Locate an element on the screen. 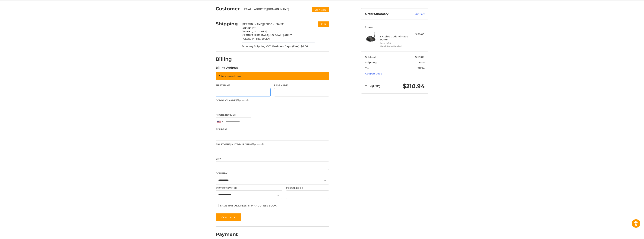 The height and width of the screenshot is (239, 644). a: Coupon Code is located at coordinates (373, 74).